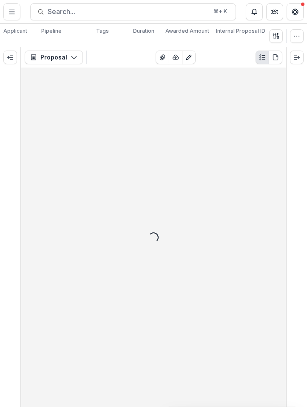 The width and height of the screenshot is (307, 407). I want to click on span: Search..., so click(128, 11).